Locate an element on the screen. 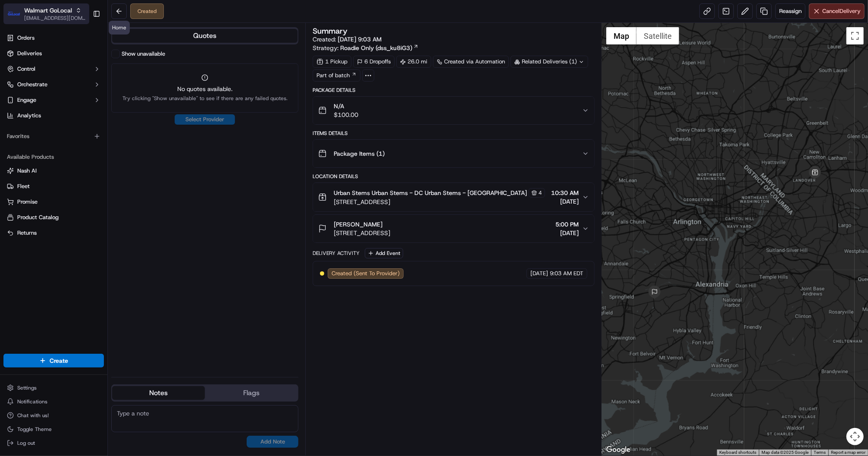 The height and width of the screenshot is (456, 868). button: Reassign is located at coordinates (790, 11).